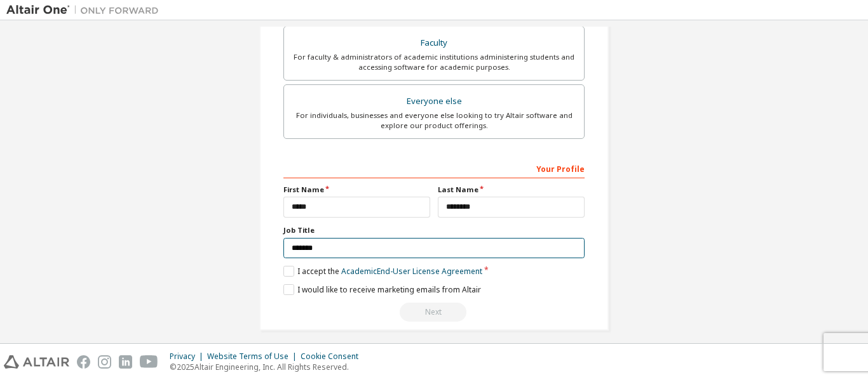  What do you see at coordinates (383, 271) in the screenshot?
I see `label: I accept the` at bounding box center [383, 271].